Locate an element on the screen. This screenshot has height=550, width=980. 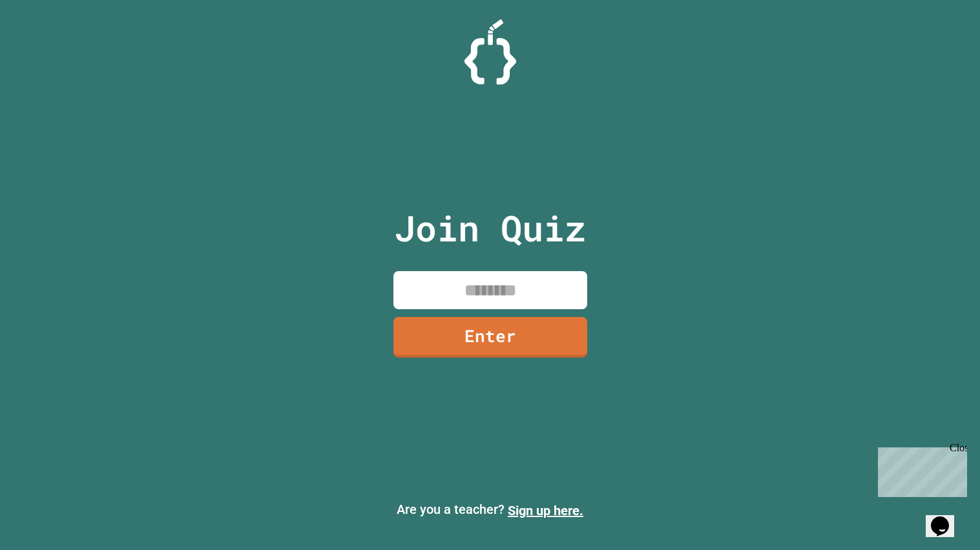
p: Are you a teacher? is located at coordinates (490, 510).